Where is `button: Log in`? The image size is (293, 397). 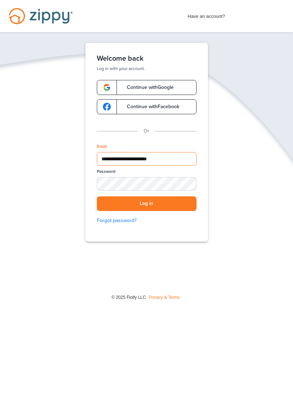
button: Log in is located at coordinates (146, 204).